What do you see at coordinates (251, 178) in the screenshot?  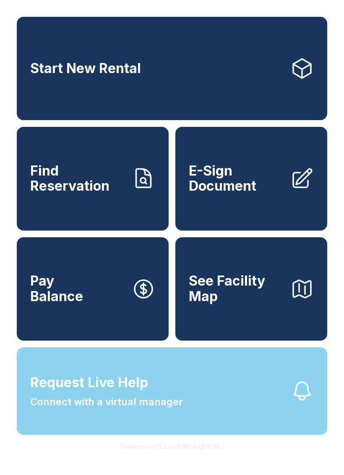 I see `a: E-Sign Document` at bounding box center [251, 178].